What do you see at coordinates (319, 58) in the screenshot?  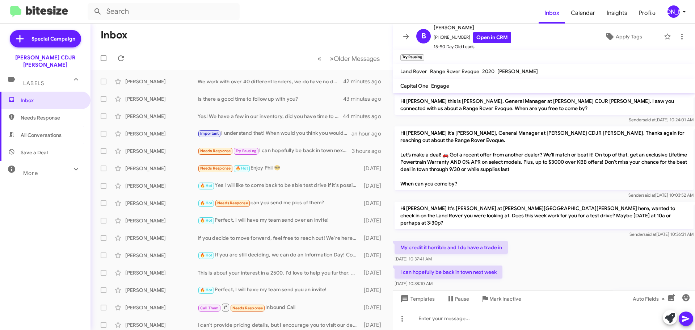 I see `button: Previous` at bounding box center [319, 58].